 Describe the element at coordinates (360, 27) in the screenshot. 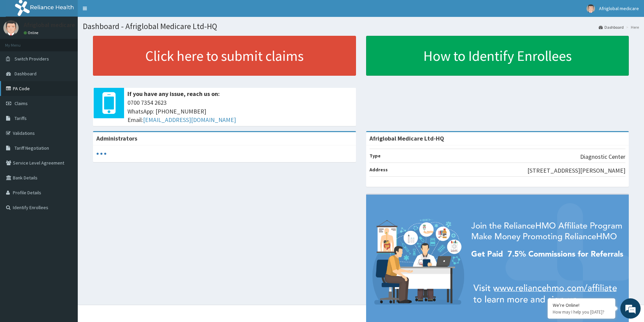

I see `h1: Dashboard - Afriglobal Medicare Ltd-HQ` at that location.